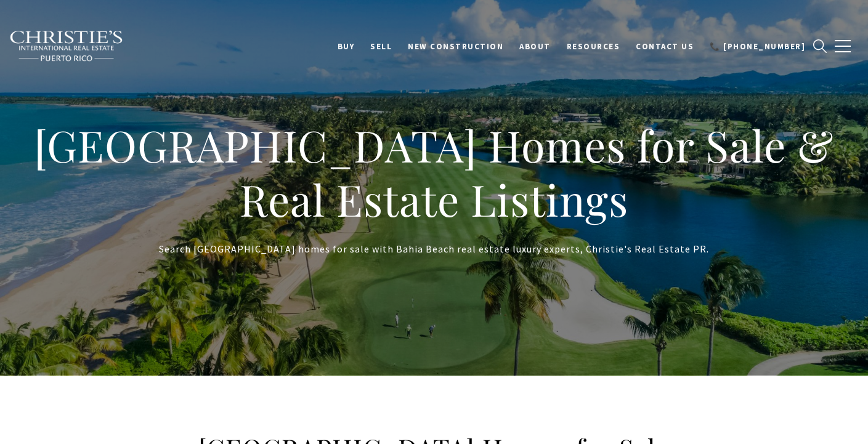  What do you see at coordinates (381, 45) in the screenshot?
I see `a: SELL` at bounding box center [381, 45].